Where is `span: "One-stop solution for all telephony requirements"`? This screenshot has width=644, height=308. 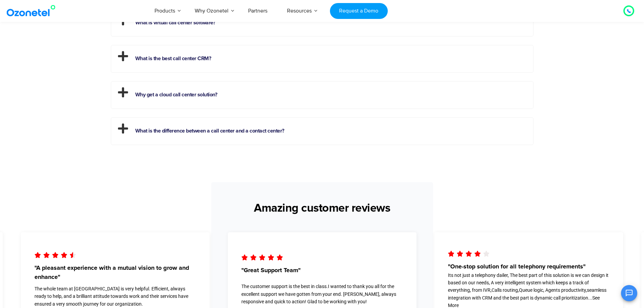
span: "One-stop solution for all telephony requirements" is located at coordinates (516, 267).